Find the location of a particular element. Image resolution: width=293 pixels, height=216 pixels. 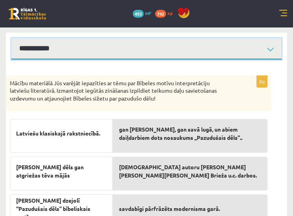

span: Latviešu klasiskajā rakstniecībā. is located at coordinates (58, 133).